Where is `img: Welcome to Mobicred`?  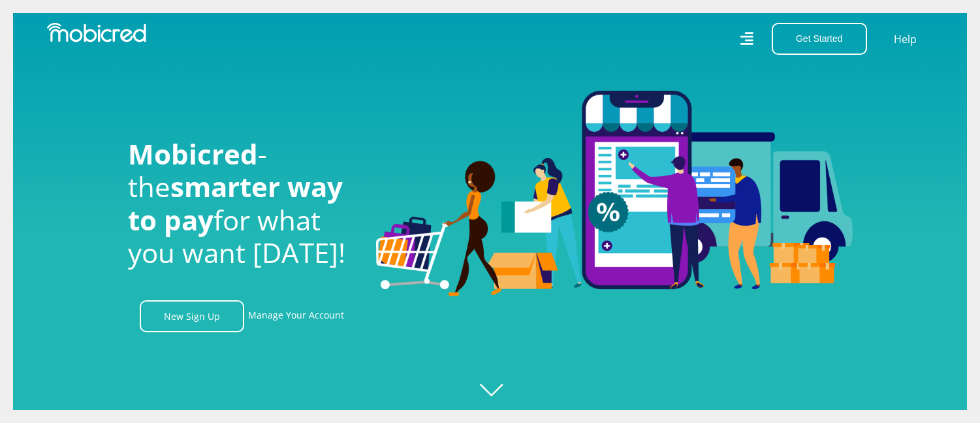
img: Welcome to Mobicred is located at coordinates (614, 194).